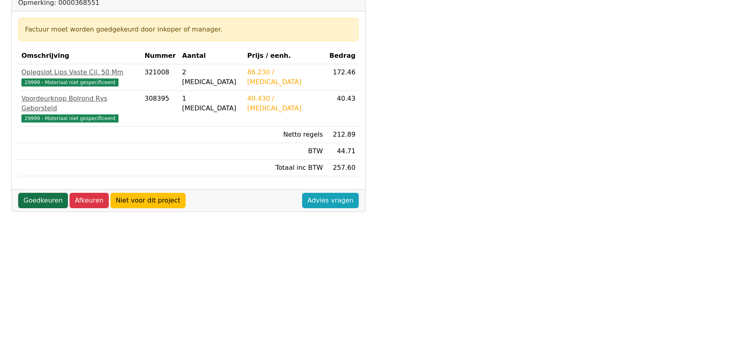 This screenshot has height=359, width=741. What do you see at coordinates (211, 56) in the screenshot?
I see `th: Aantal` at bounding box center [211, 56].